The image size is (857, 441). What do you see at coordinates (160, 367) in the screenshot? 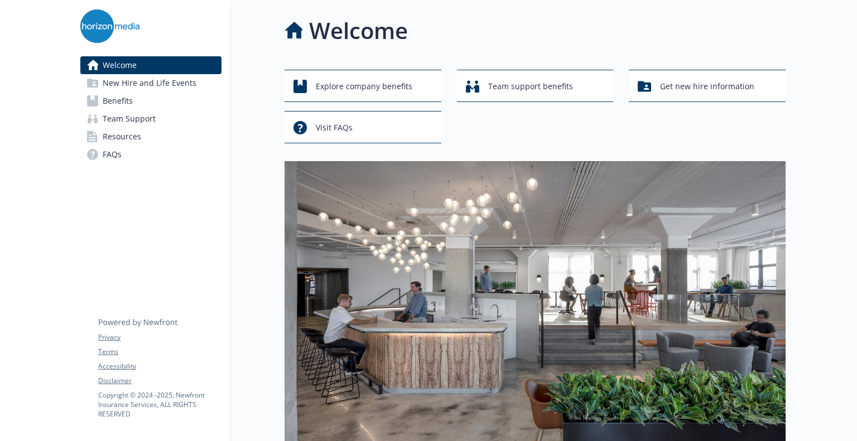
I see `a: Accessibility` at bounding box center [160, 367].